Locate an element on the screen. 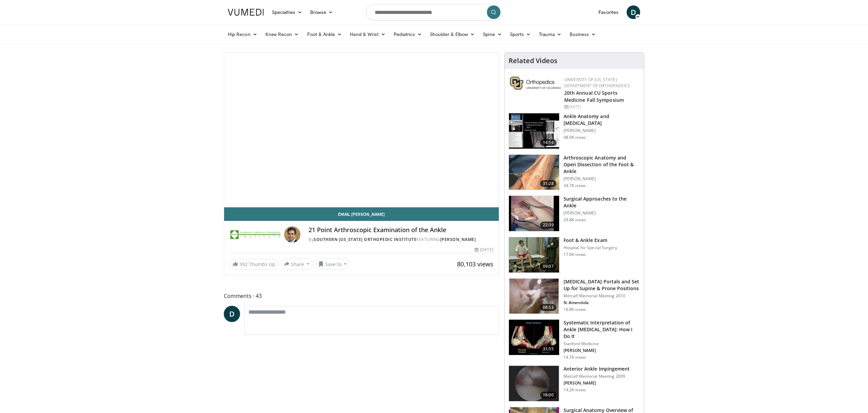 The width and height of the screenshot is (868, 413). h3: Surgical Approaches to the Ankle is located at coordinates (601, 202).